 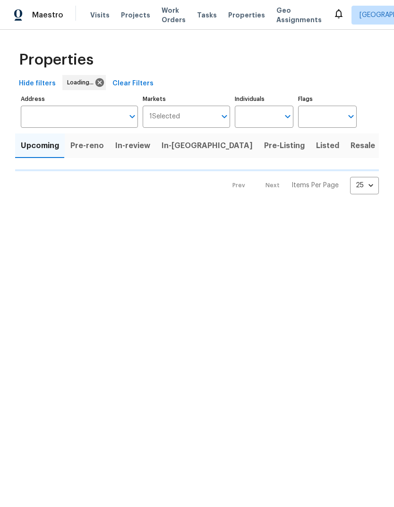 What do you see at coordinates (164, 117) in the screenshot?
I see `span: 1 Selected` at bounding box center [164, 117].